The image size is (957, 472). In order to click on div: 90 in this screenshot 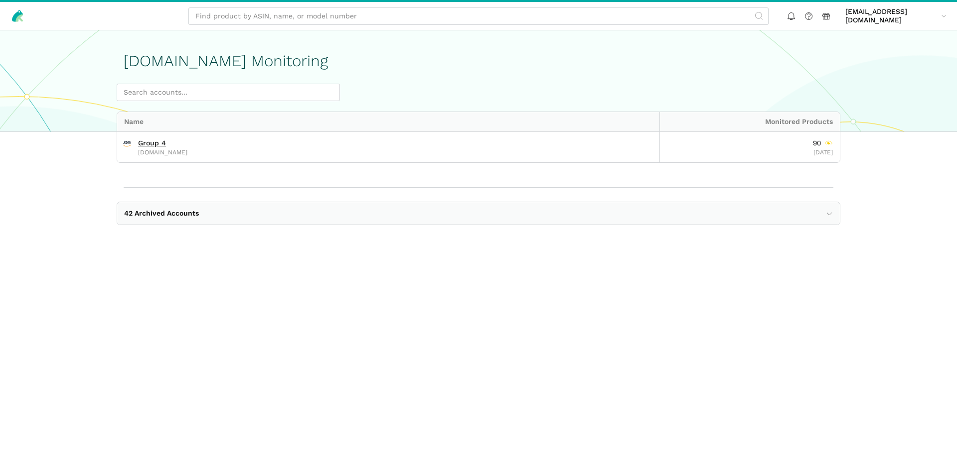, I will do `click(823, 144)`.